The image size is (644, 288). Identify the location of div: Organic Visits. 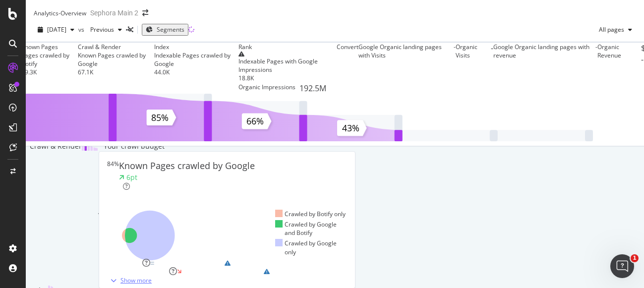
(471, 68).